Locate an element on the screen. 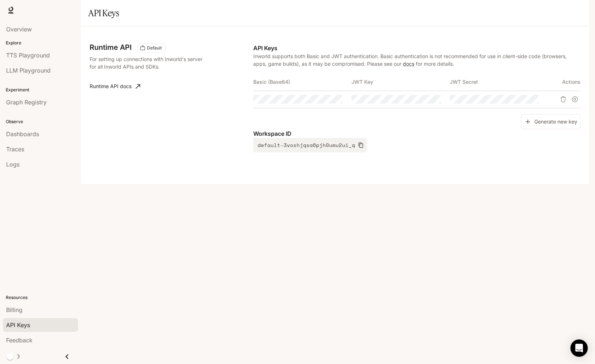 The image size is (595, 364). th: JWT Key is located at coordinates (401, 82).